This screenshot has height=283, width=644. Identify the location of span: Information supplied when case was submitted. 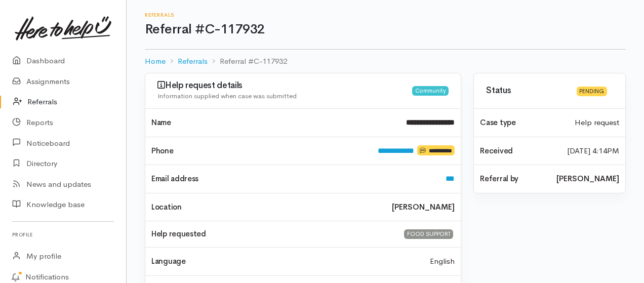
(226, 95).